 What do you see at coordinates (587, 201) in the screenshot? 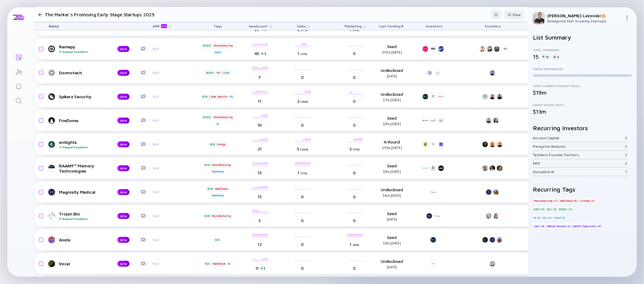
I see `div: Climate (5)` at bounding box center [587, 201].